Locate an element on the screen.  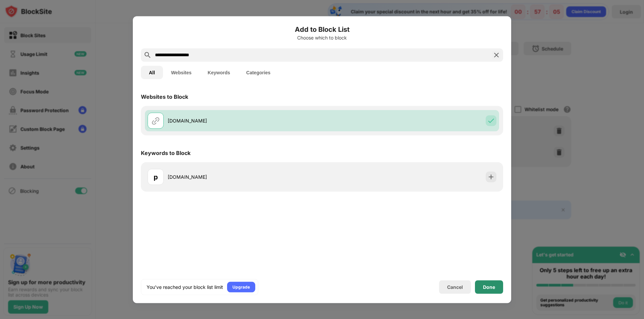
div: Keywords to Block is located at coordinates (166, 153).